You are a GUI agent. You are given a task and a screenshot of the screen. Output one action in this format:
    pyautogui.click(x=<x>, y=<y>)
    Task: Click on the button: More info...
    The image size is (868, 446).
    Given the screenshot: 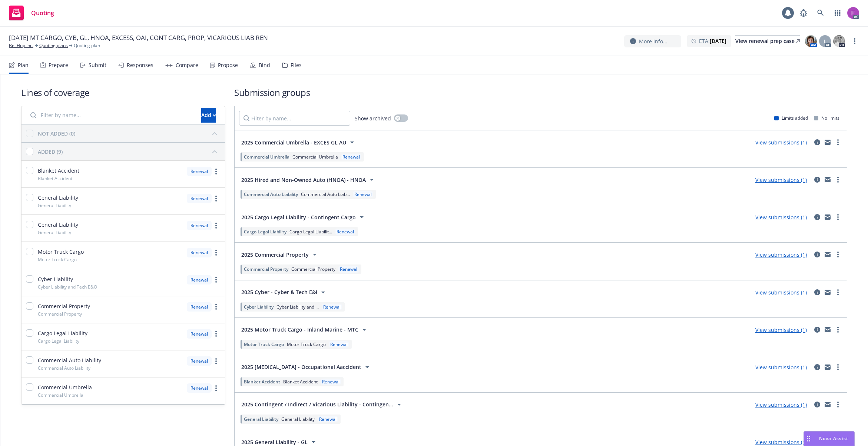 What is the action you would take?
    pyautogui.click(x=652, y=41)
    